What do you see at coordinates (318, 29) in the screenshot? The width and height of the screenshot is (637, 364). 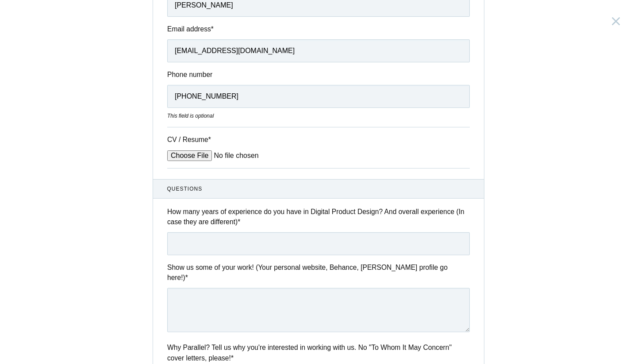 I see `label: Email address` at bounding box center [318, 29].